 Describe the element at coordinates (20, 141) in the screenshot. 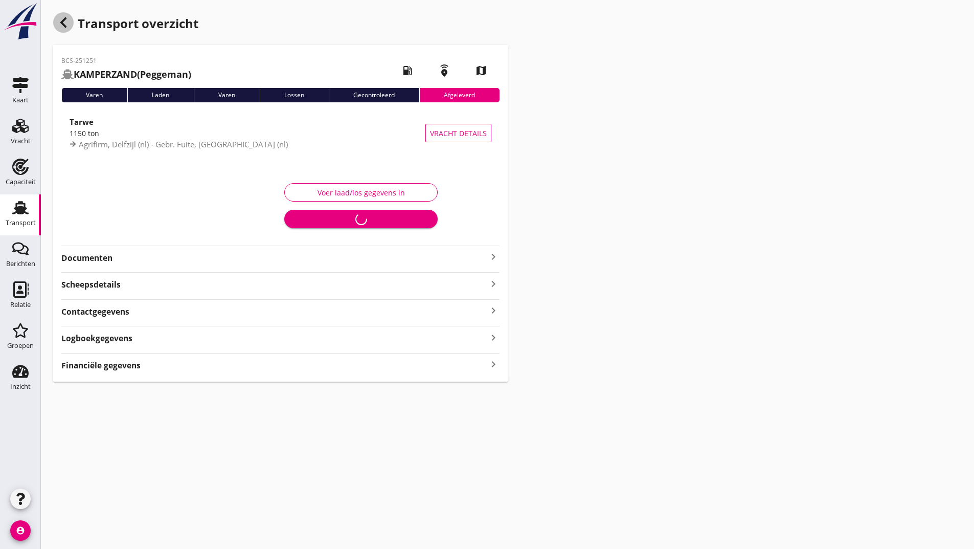

I see `div: Vracht` at that location.